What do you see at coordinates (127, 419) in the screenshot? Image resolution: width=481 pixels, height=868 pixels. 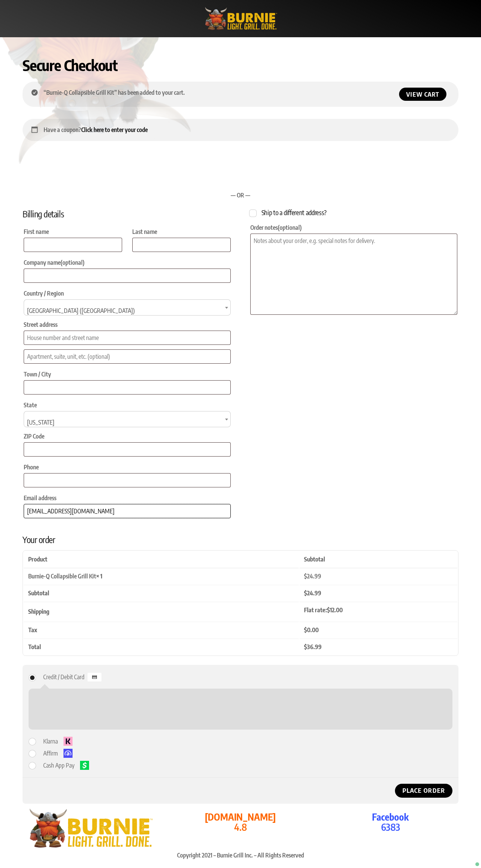 I see `span: State` at bounding box center [127, 419].